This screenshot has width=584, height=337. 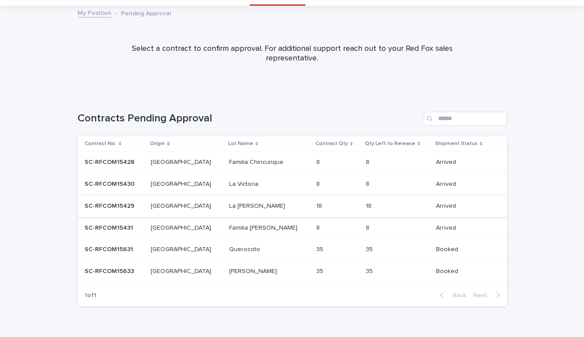 I want to click on p: Contract Qty, so click(x=331, y=144).